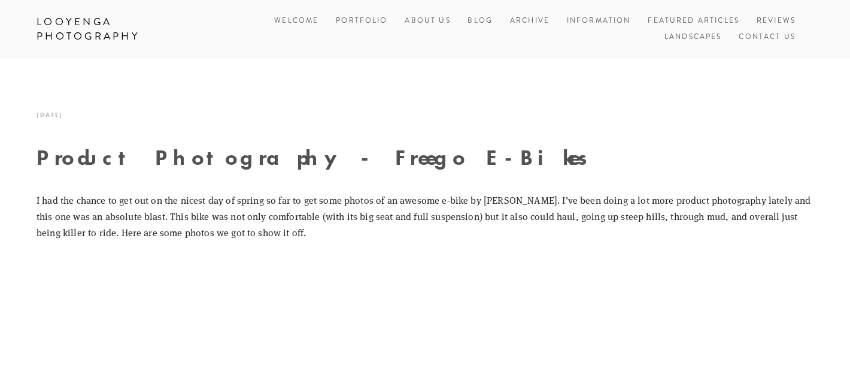  What do you see at coordinates (776, 21) in the screenshot?
I see `a: Reviews` at bounding box center [776, 21].